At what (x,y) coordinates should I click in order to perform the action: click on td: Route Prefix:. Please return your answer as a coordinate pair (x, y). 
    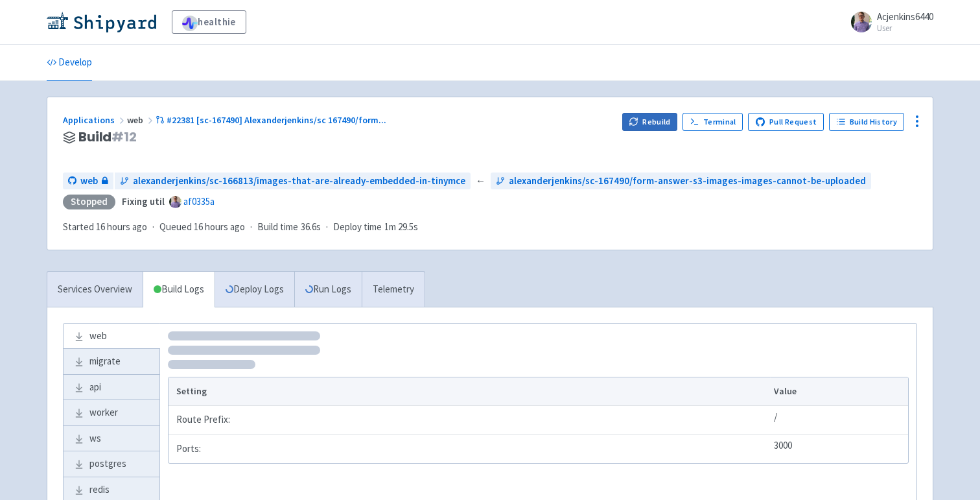
    Looking at the image, I should click on (470, 420).